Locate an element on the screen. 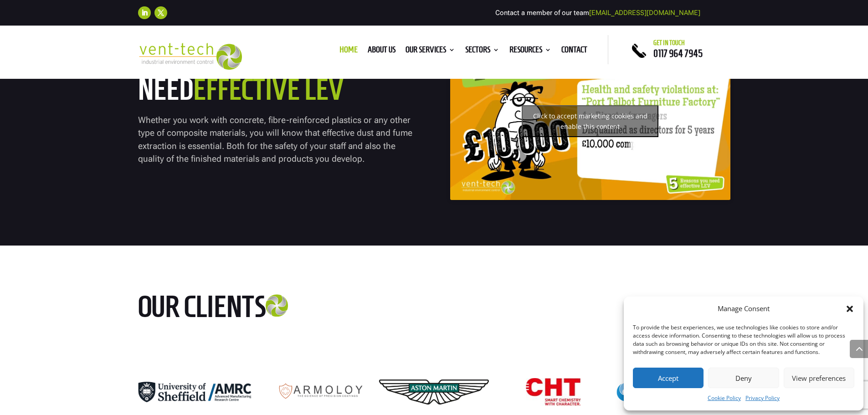 The height and width of the screenshot is (415, 868). a: 0117 964 7945 is located at coordinates (678, 54).